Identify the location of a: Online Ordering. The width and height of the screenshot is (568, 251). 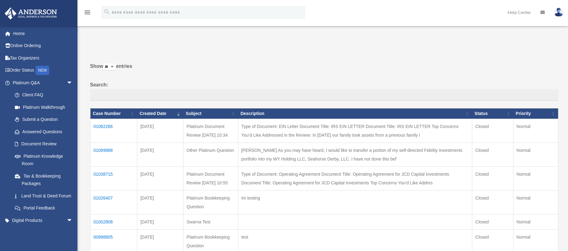
(43, 46).